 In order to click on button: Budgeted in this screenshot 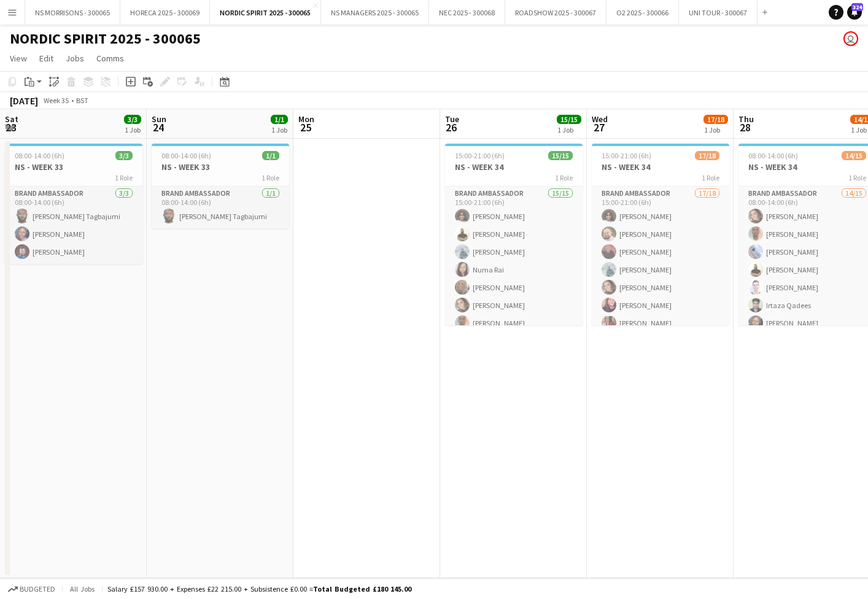, I will do `click(31, 589)`.